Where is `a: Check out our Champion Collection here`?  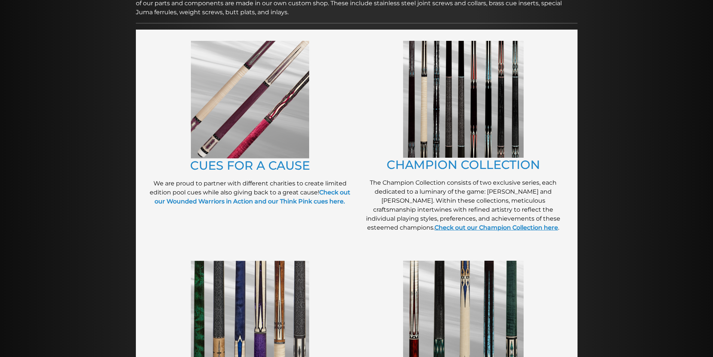 a: Check out our Champion Collection here is located at coordinates (496, 227).